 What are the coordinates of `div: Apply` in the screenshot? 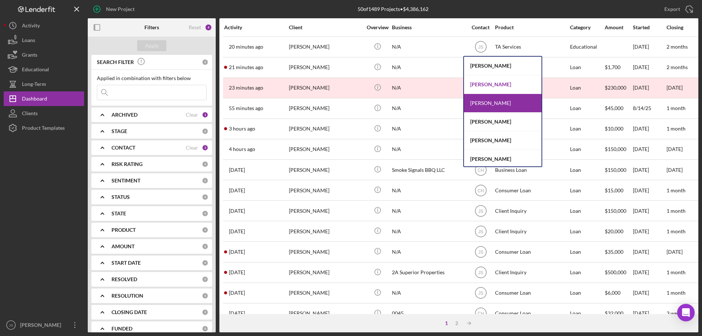 It's located at (152, 46).